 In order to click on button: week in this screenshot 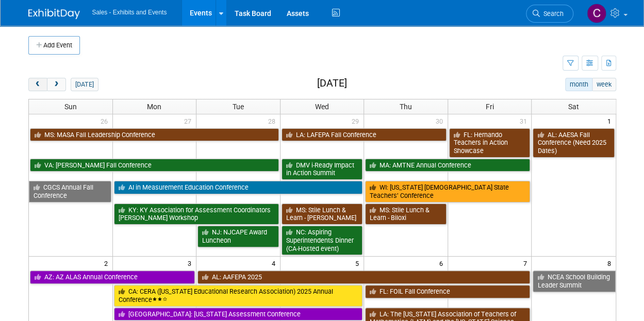, I will do `click(604, 84)`.